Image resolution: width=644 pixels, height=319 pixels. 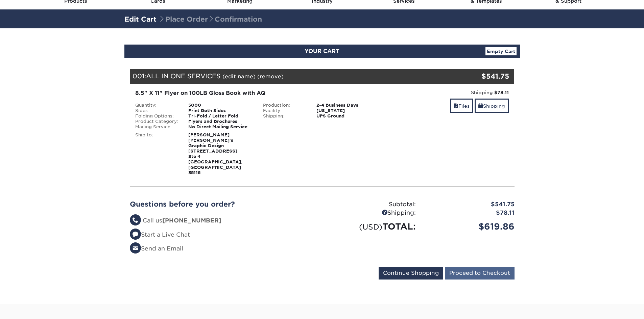 What do you see at coordinates (271, 76) in the screenshot?
I see `a: (remove)` at bounding box center [271, 76].